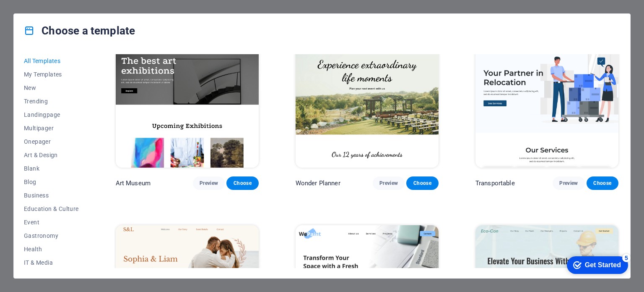 The width and height of the screenshot is (644, 292). Describe the element at coordinates (43, 13) in the screenshot. I see `div: Get Started` at that location.